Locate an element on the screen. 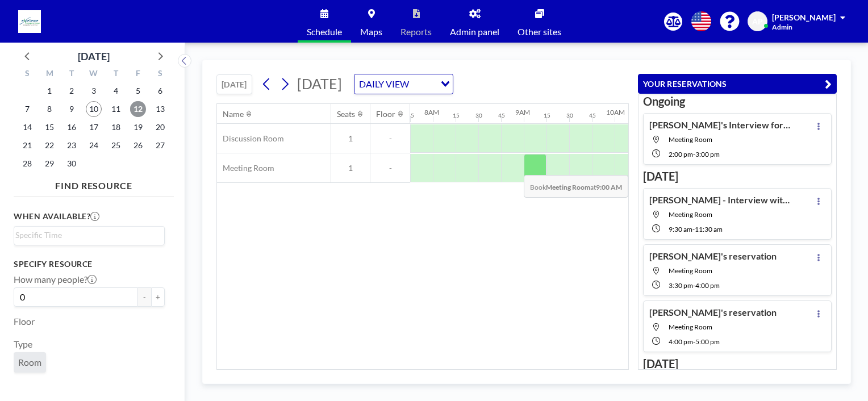 Image resolution: width=868 pixels, height=401 pixels. b: Meeting Room is located at coordinates (568, 187).